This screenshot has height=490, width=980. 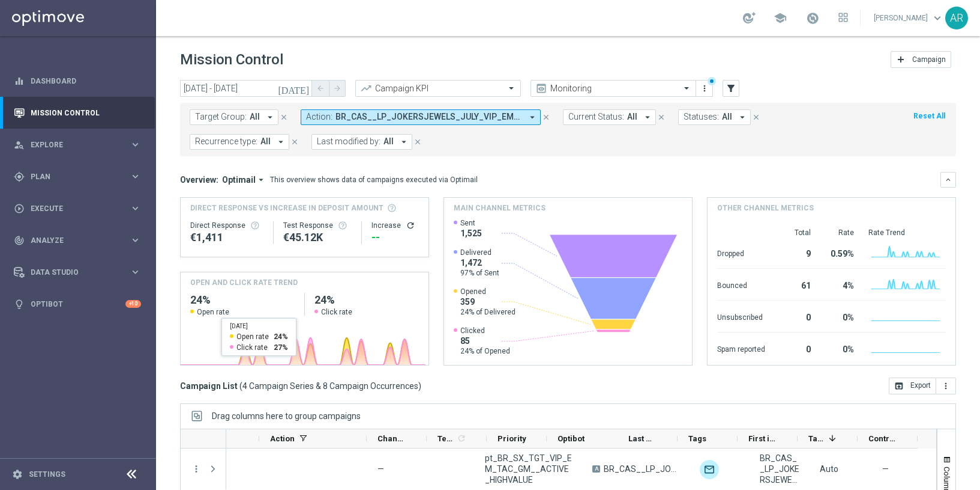 I want to click on button: arrow_back, so click(x=321, y=88).